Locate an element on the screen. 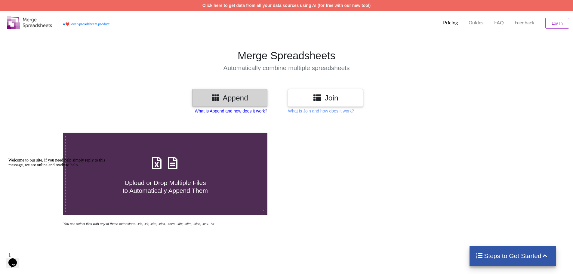 The width and height of the screenshot is (573, 274). a: AheartLove Spreadsheets product is located at coordinates (86, 24).